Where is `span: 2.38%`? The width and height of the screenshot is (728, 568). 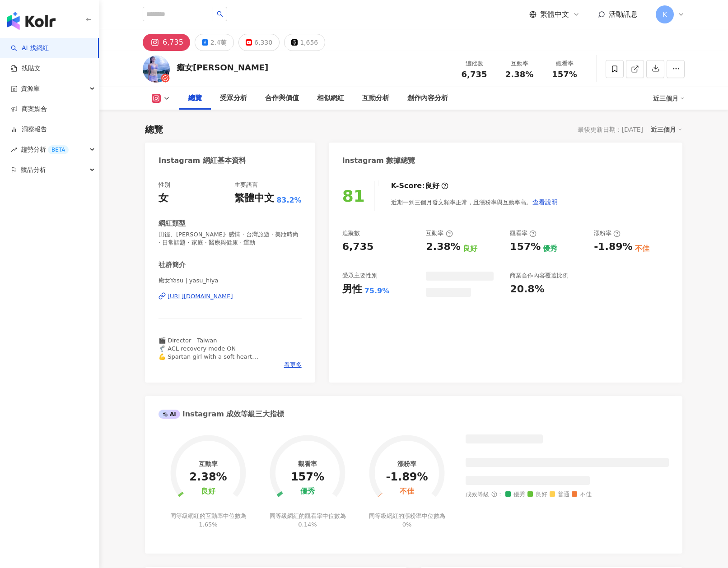
span: 2.38% is located at coordinates (520, 74).